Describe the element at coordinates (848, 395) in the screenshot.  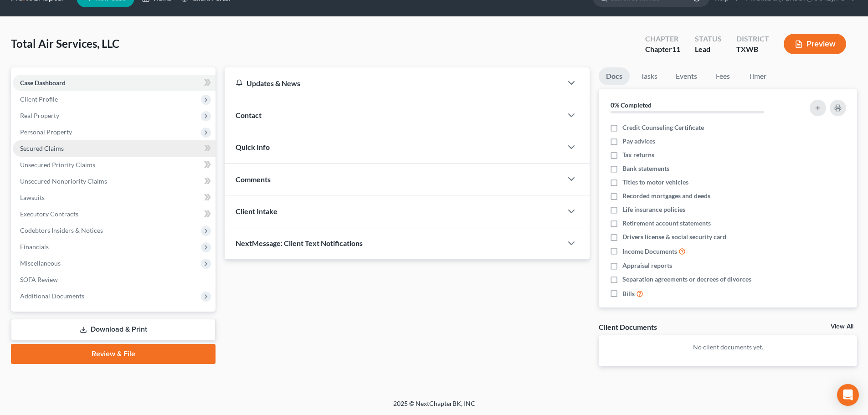
I see `div: Open Intercom Messenger` at that location.